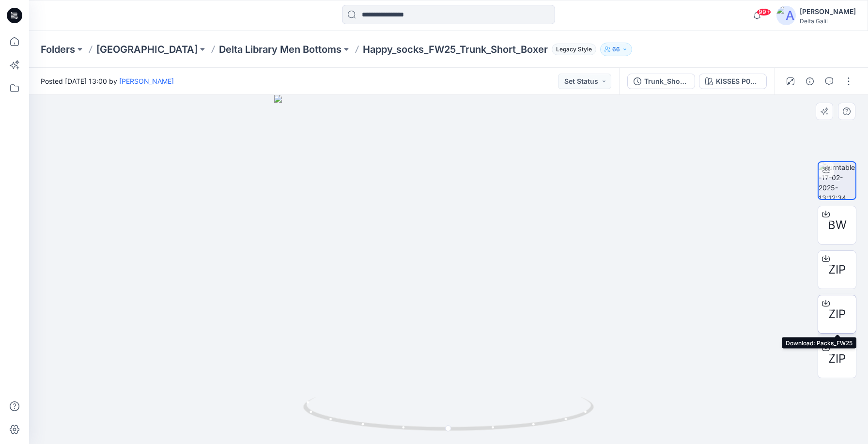 Image resolution: width=868 pixels, height=444 pixels. I want to click on p: Folders, so click(58, 49).